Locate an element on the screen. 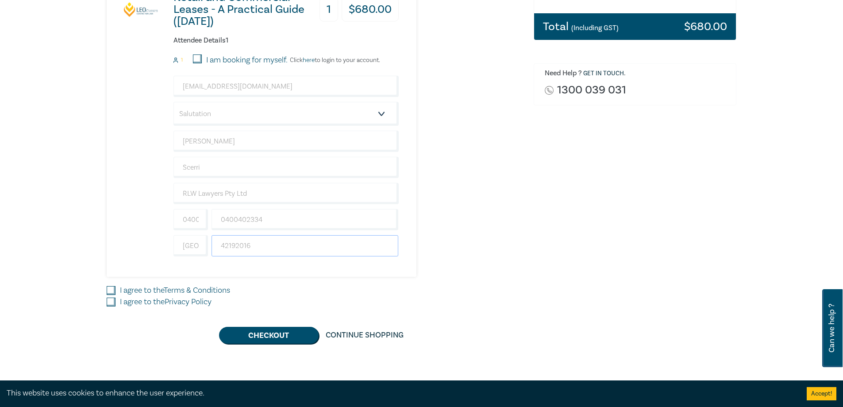  h6: Need Help ? . is located at coordinates (637, 73).